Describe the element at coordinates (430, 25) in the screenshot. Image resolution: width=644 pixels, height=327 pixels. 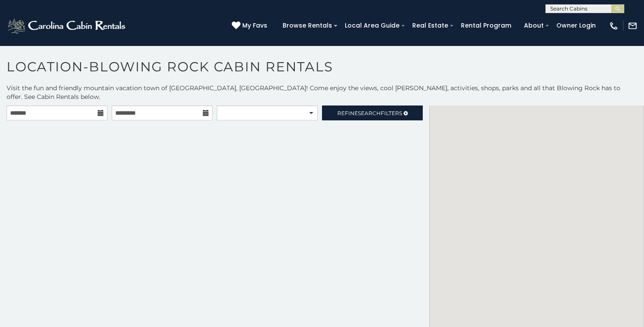
I see `a: Real Estate` at that location.